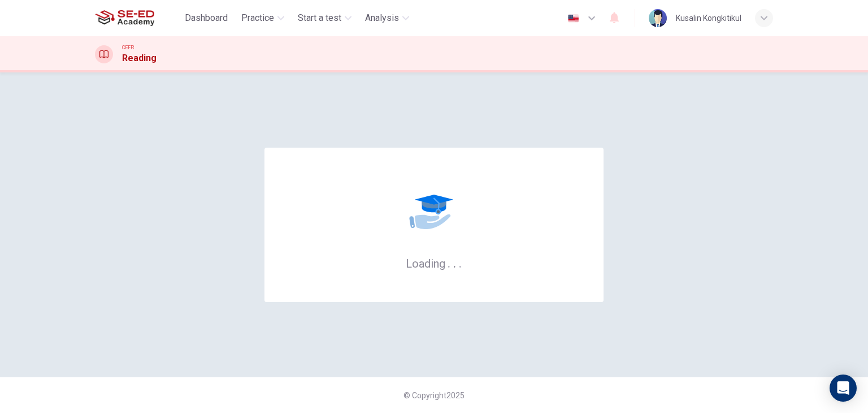  I want to click on button: Analysis, so click(387, 18).